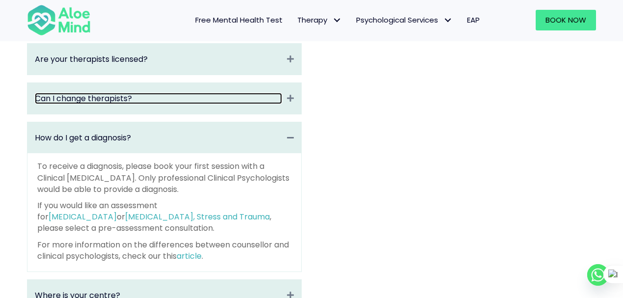 The height and width of the screenshot is (298, 623). What do you see at coordinates (295, 20) in the screenshot?
I see `nav: Menu` at bounding box center [295, 20].